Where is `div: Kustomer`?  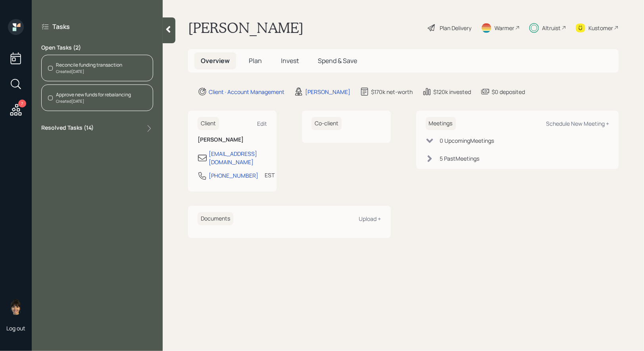 div: Kustomer is located at coordinates (601, 28).